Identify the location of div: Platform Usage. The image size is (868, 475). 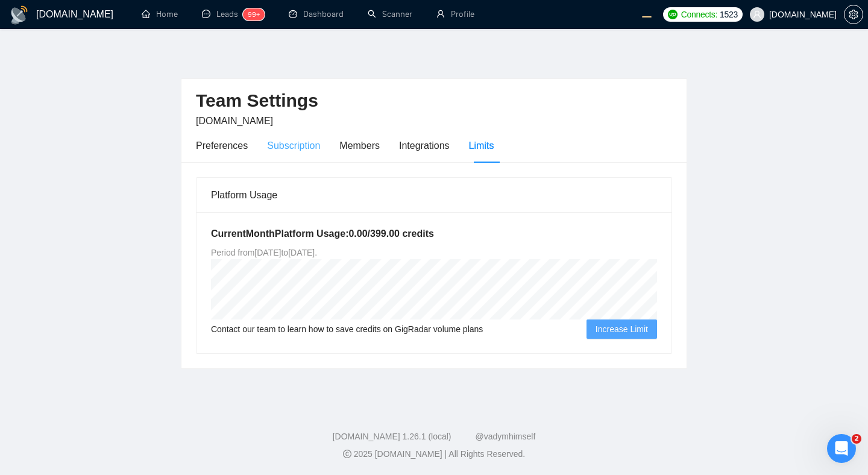
(434, 194).